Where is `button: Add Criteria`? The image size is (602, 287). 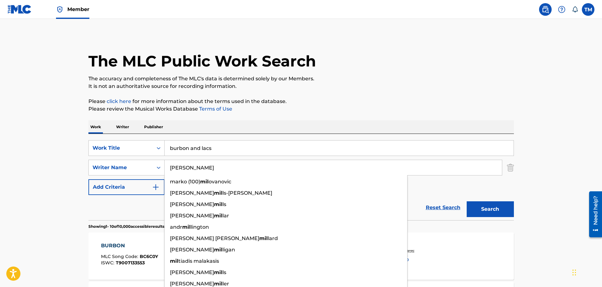
button: Add Criteria is located at coordinates (127, 187).